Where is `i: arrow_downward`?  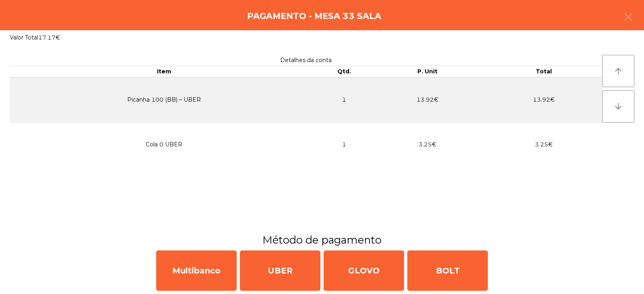
i: arrow_downward is located at coordinates (618, 107).